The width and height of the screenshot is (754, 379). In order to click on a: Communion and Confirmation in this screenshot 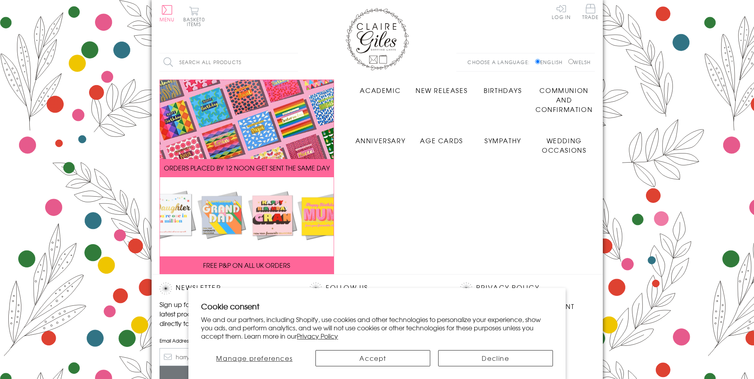, I will do `click(564, 97)`.